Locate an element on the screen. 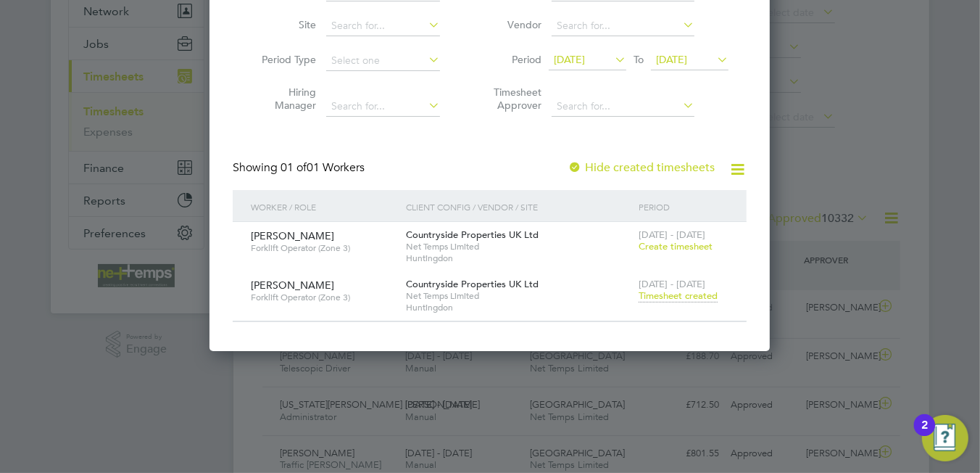 This screenshot has height=473, width=980. input: Select one is located at coordinates (382, 61).